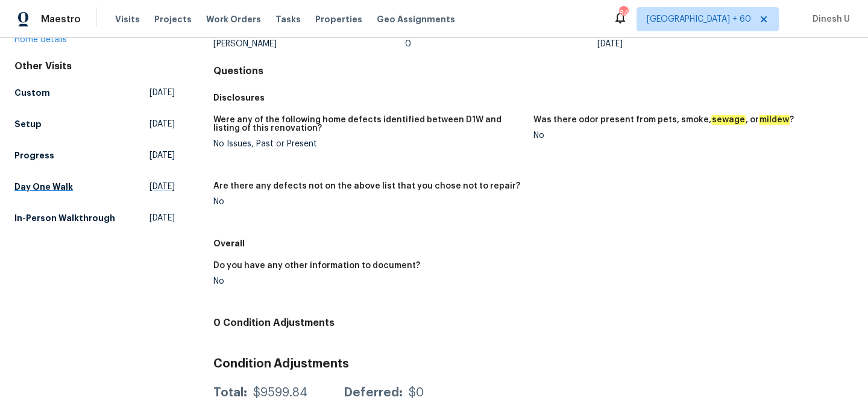  I want to click on div: Deferred:, so click(373, 393).